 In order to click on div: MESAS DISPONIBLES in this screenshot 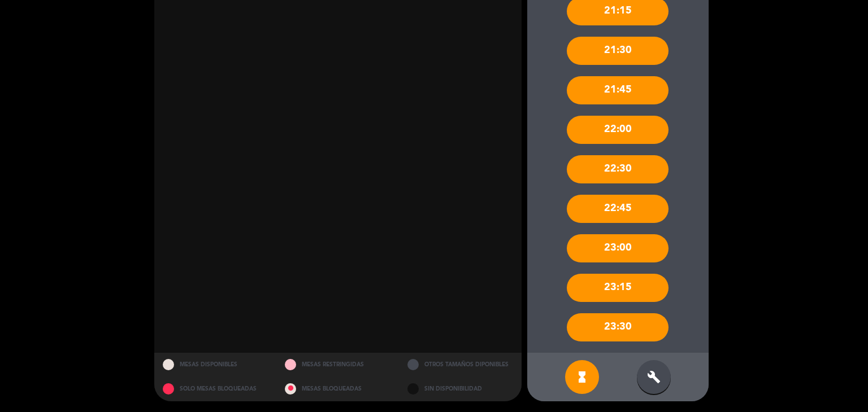, I will do `click(216, 365)`.